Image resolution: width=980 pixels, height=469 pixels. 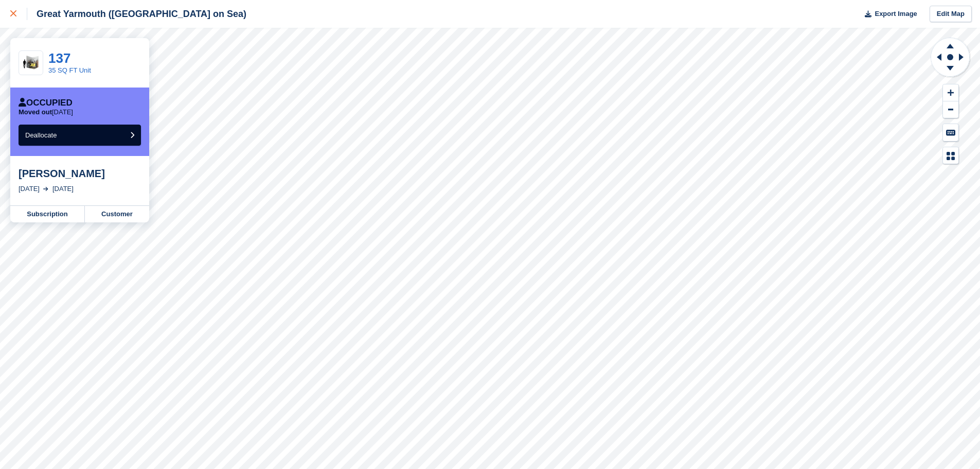 I want to click on button: Keyboard Shortcuts, so click(x=951, y=132).